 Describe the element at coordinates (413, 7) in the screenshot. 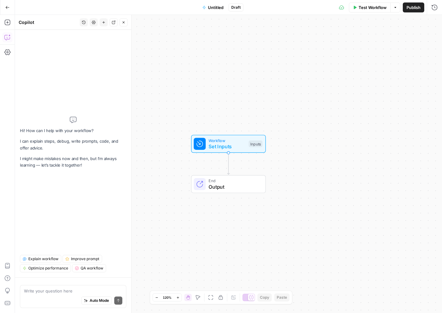

I see `button: Publish` at that location.